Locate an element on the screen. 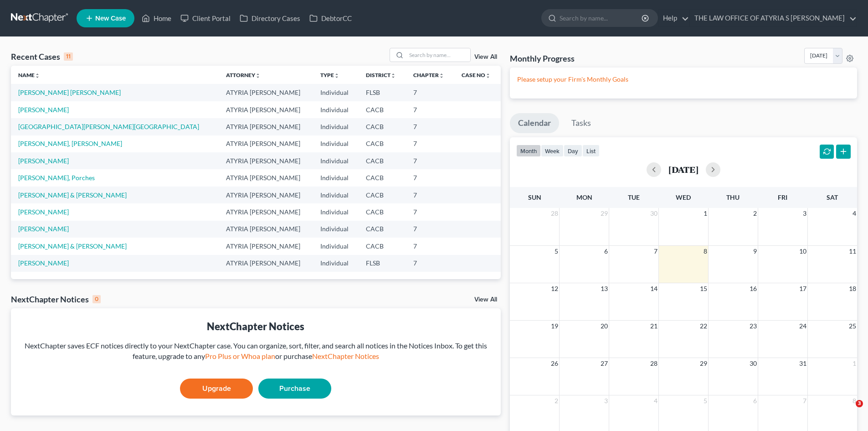  a: NextChapter Notices is located at coordinates (346, 356).